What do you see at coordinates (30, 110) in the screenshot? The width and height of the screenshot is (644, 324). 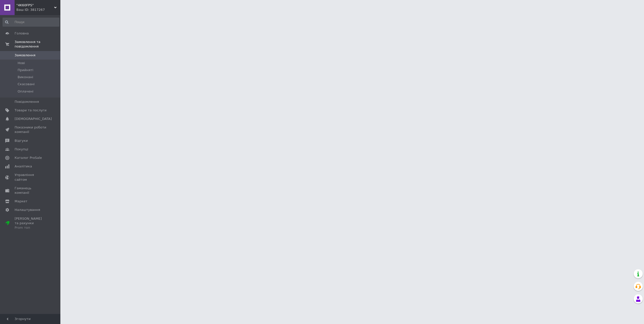 I see `span: Товари та послуги` at bounding box center [30, 110].